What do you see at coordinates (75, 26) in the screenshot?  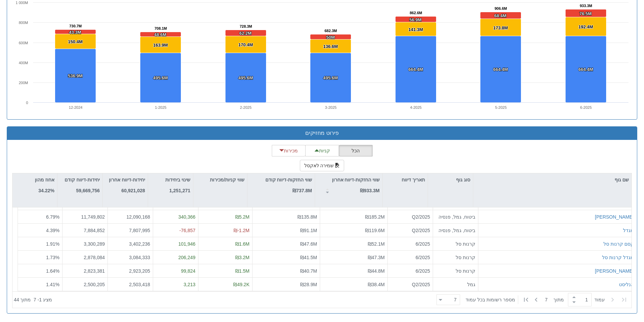 I see `tspan: 730.7M` at bounding box center [75, 26].